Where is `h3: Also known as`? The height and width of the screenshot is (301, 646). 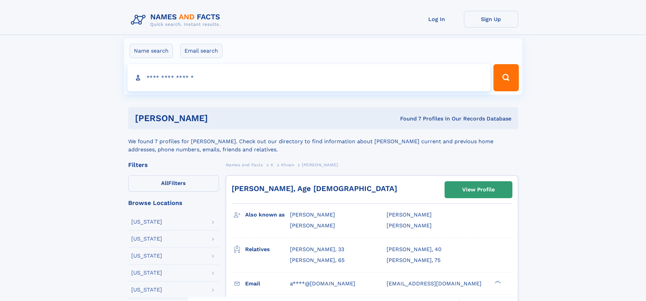
h3: Also known as is located at coordinates (268, 215).